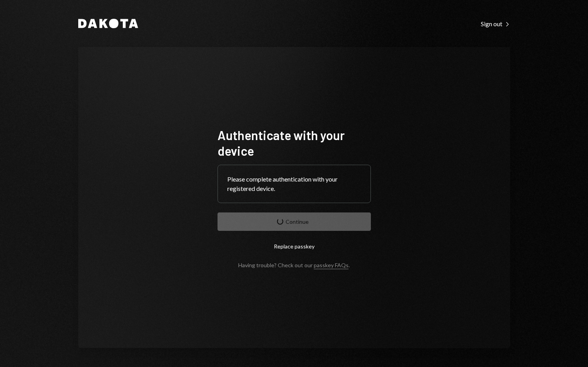 The height and width of the screenshot is (367, 588). Describe the element at coordinates (496, 23) in the screenshot. I see `a: Sign out` at that location.